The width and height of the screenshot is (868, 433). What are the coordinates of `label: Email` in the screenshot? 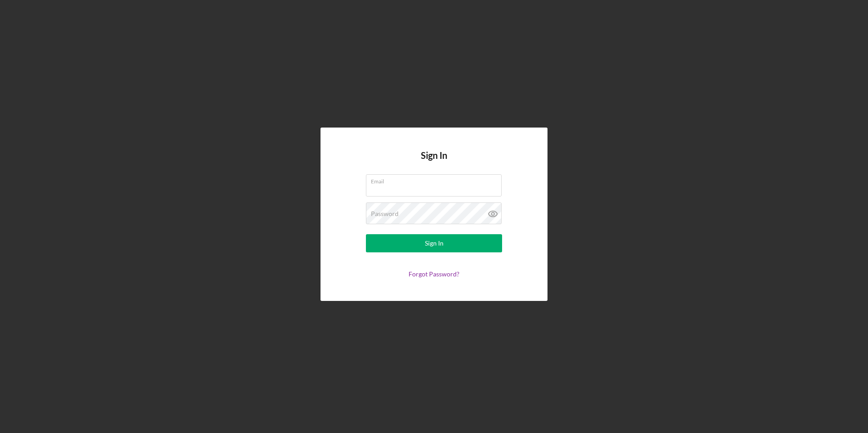 It's located at (436, 180).